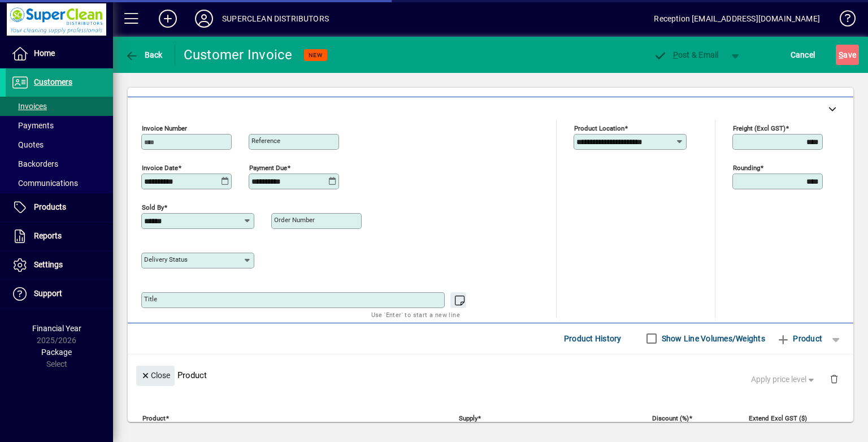 This screenshot has width=868, height=442. Describe the element at coordinates (168, 19) in the screenshot. I see `button: Add` at that location.